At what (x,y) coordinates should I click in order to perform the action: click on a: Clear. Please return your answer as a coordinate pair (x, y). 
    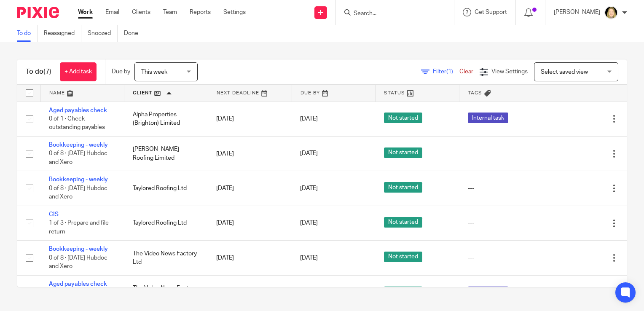
    Looking at the image, I should click on (466, 72).